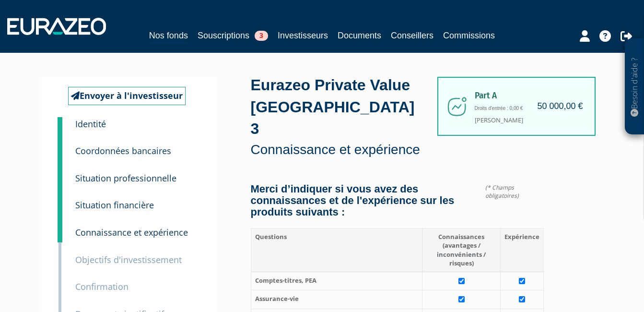 This screenshot has width=644, height=312. What do you see at coordinates (60, 227) in the screenshot?
I see `a: 5` at bounding box center [60, 227].